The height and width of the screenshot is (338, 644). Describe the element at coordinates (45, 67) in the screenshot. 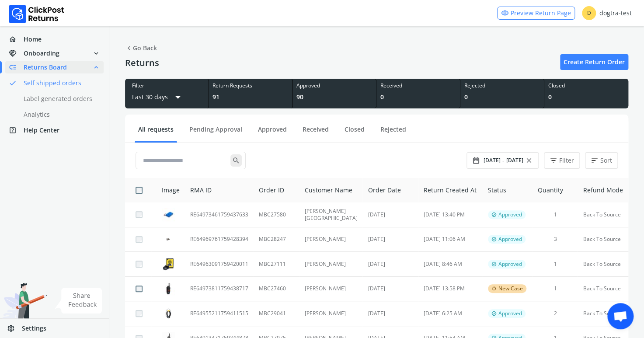

I see `span: Returns Board` at that location.